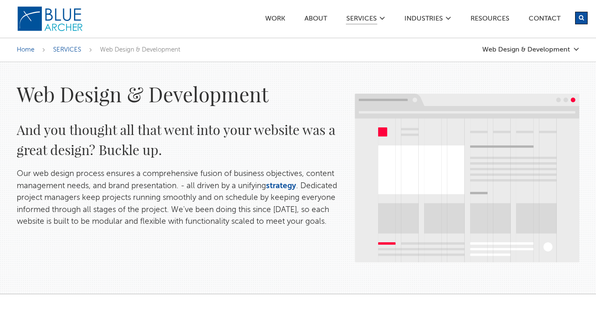  Describe the element at coordinates (140, 49) in the screenshot. I see `span: Web Design & Development` at that location.